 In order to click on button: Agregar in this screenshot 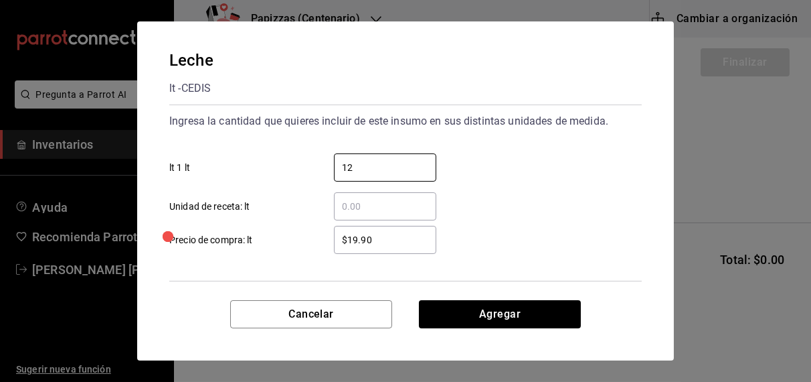, I will do `click(500, 314)`.